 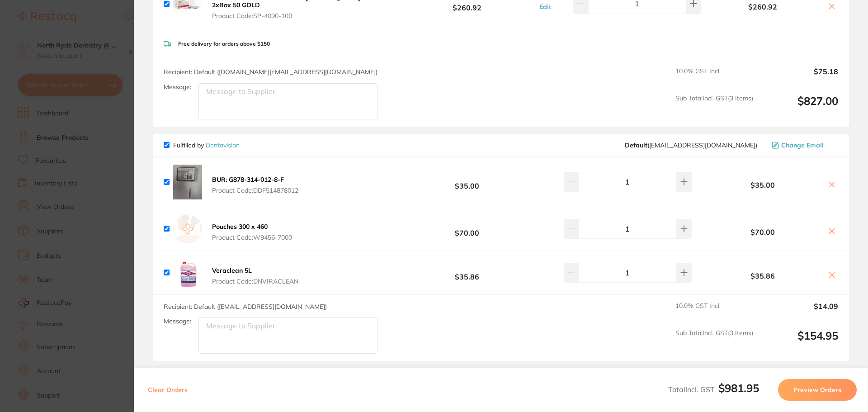 I want to click on span: Total Incl. GST, so click(x=714, y=389).